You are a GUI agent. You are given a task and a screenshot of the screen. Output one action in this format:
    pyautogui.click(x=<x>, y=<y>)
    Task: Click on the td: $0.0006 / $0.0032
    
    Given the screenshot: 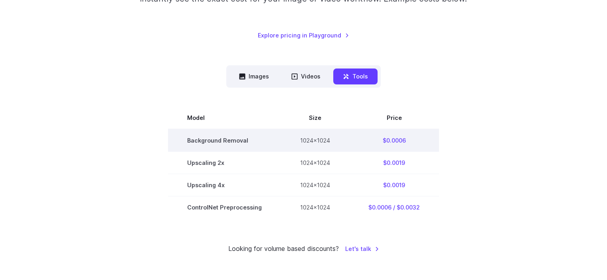 What is the action you would take?
    pyautogui.click(x=394, y=207)
    